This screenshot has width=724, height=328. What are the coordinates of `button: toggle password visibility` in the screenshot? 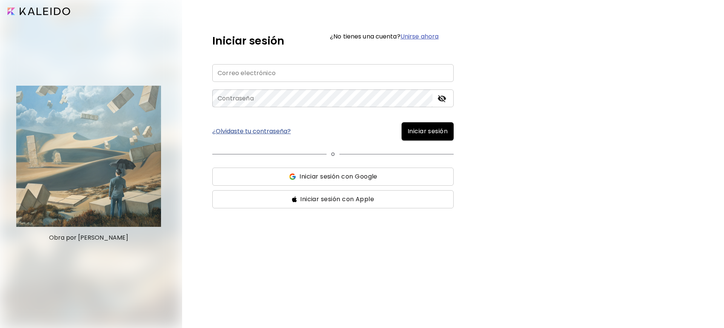 It's located at (442, 98).